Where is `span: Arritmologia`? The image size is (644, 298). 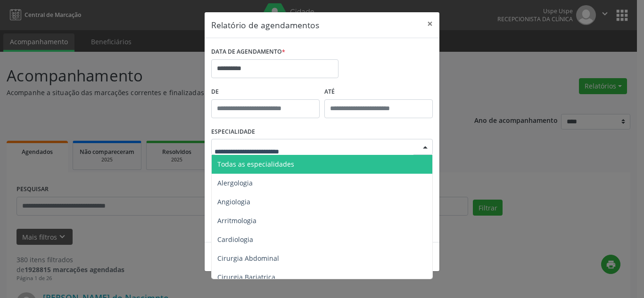
span: Arritmologia is located at coordinates (237, 220).